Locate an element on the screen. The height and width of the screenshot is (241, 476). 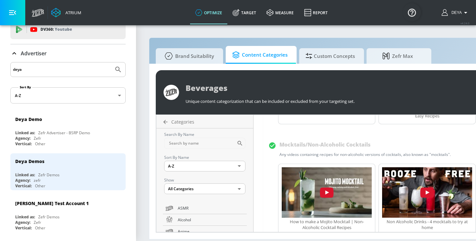
img: 5wgvpo-xBnA is located at coordinates (427, 193).